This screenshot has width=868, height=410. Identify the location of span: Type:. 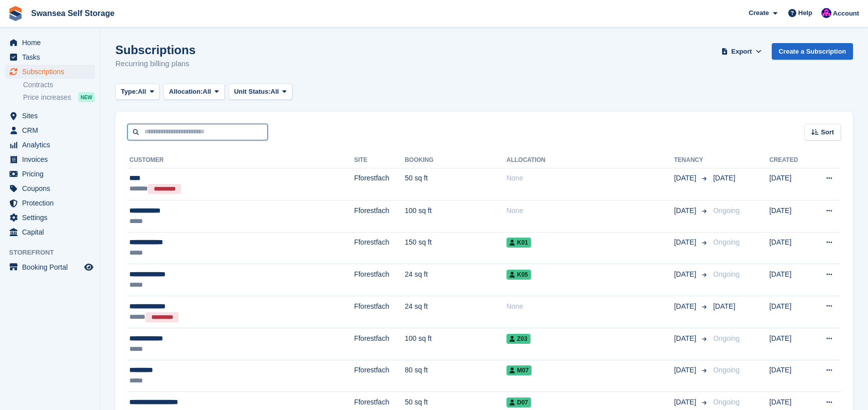
(129, 92).